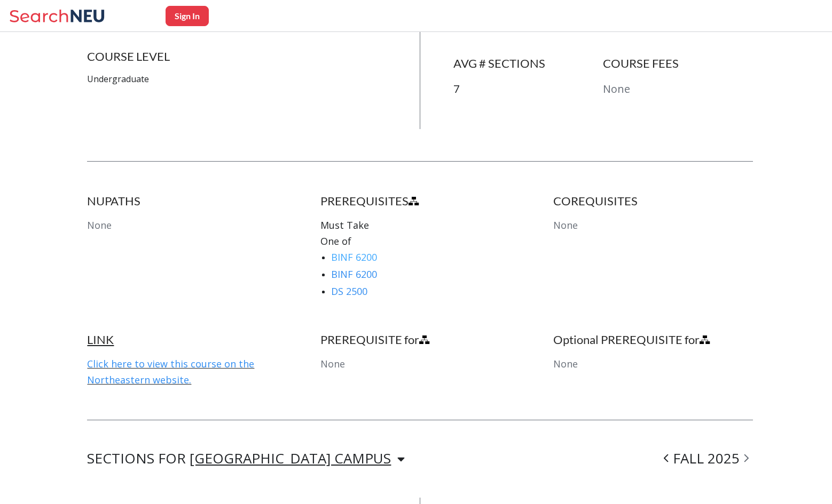 The image size is (832, 504). What do you see at coordinates (187, 16) in the screenshot?
I see `button: Sign In` at bounding box center [187, 16].